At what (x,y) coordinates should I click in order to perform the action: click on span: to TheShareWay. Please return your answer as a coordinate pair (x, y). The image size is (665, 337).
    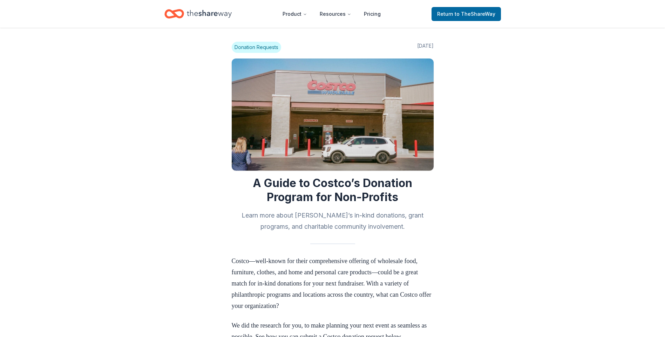
    Looking at the image, I should click on (475, 14).